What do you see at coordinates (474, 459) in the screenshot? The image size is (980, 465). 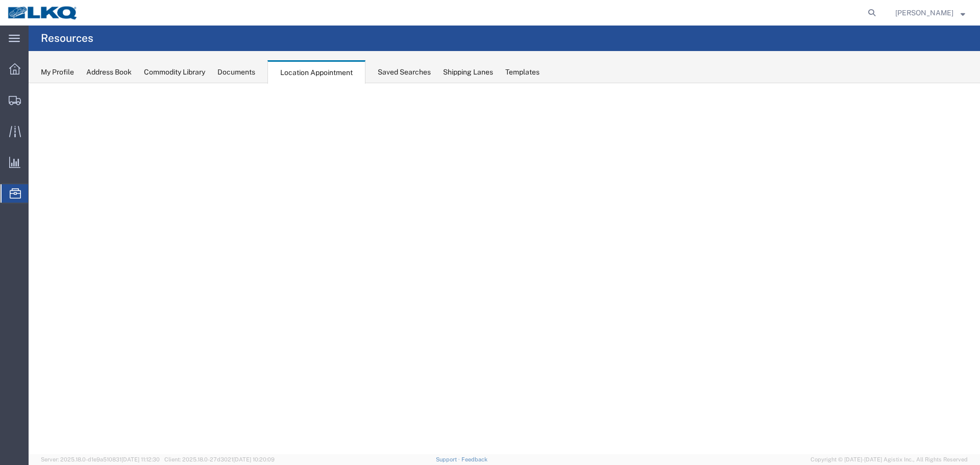 I see `a: Feedback` at bounding box center [474, 459].